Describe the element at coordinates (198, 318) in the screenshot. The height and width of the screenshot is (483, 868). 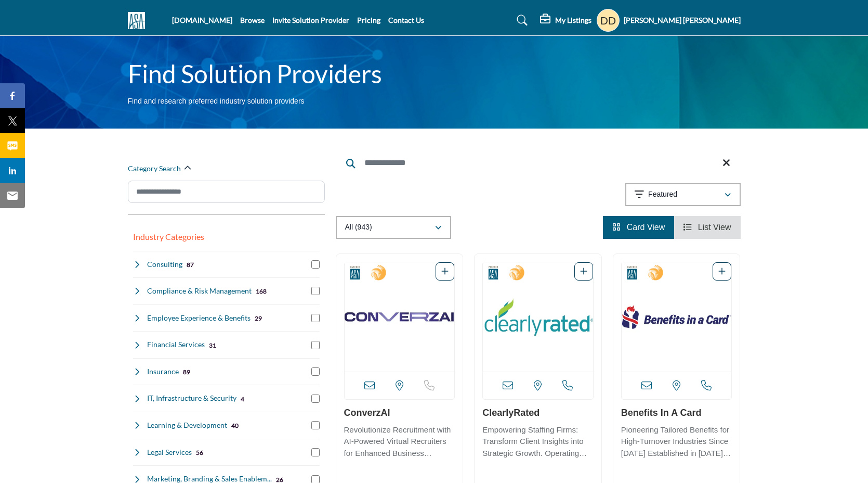
I see `h4: Employee Experience & Benefits: Solutions for enhancing workplace culture, employee satisfaction,...` at that location.